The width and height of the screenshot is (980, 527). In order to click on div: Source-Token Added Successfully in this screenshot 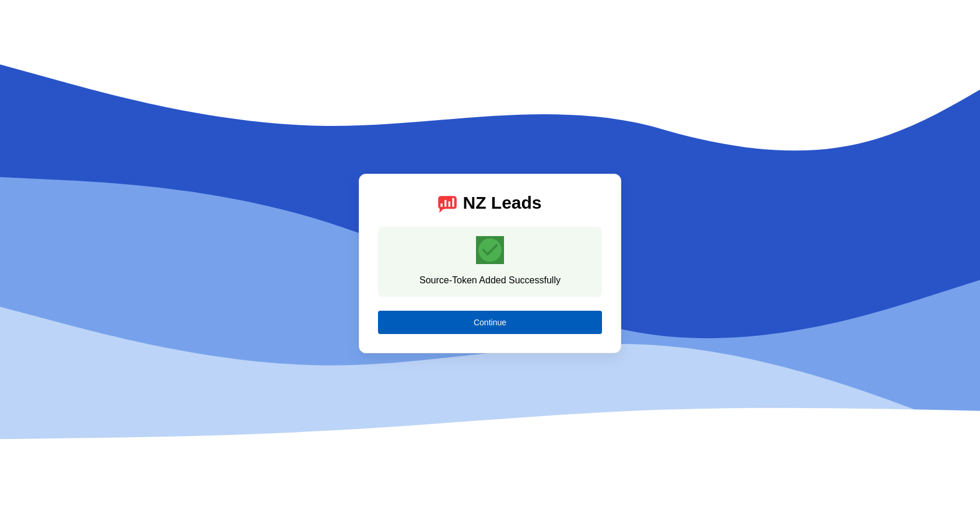, I will do `click(490, 280)`.